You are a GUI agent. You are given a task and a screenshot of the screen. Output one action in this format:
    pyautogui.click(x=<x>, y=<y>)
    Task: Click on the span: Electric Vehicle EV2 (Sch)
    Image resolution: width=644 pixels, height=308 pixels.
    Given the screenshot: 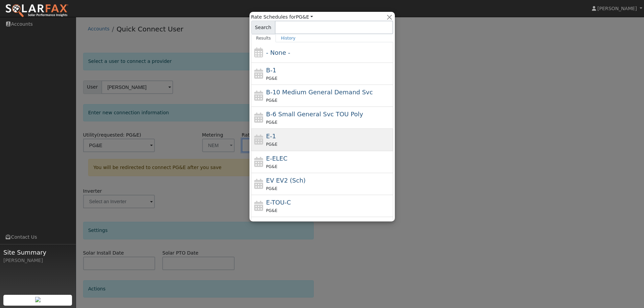 What is the action you would take?
    pyautogui.click(x=286, y=180)
    